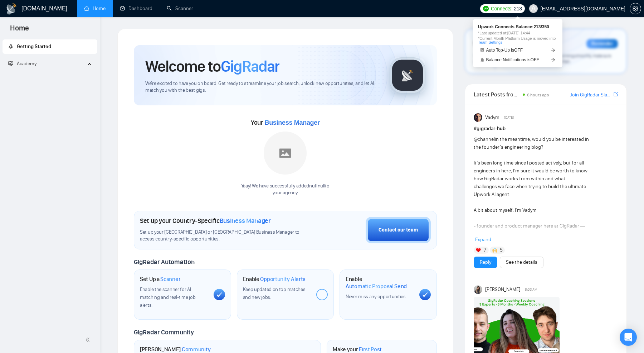 The width and height of the screenshot is (644, 353). I want to click on a: bellBalance Notifications isOFFarrow-right, so click(518, 60).